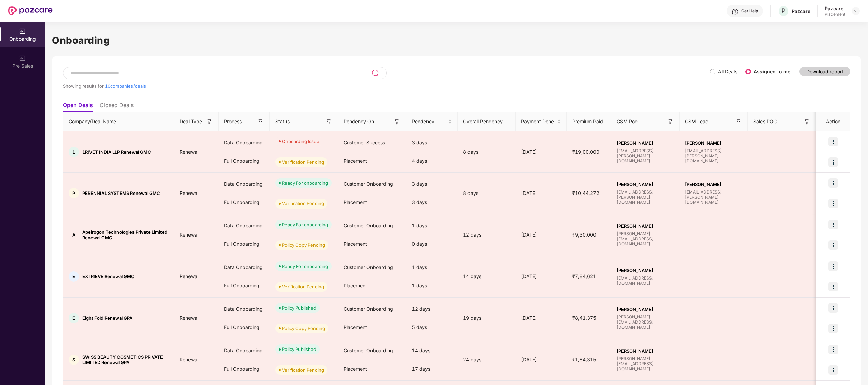 The height and width of the screenshot is (385, 868). I want to click on span: ₹9,30,000, so click(584, 235).